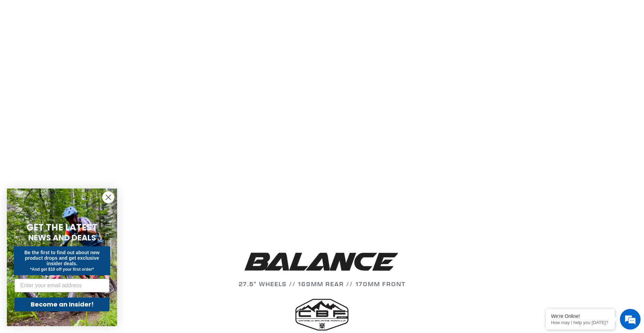 The image size is (644, 333). Describe the element at coordinates (62, 238) in the screenshot. I see `span: NEWS AND DEALS` at that location.